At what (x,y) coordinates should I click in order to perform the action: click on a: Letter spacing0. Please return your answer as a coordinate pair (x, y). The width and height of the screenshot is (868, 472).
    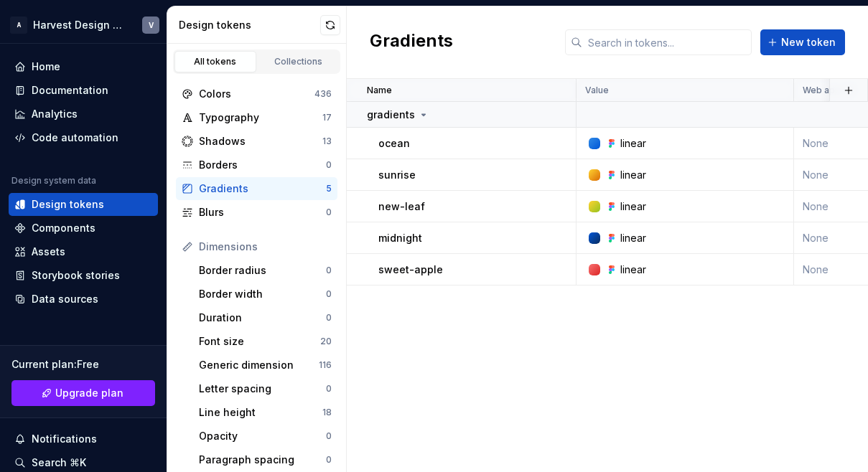
    Looking at the image, I should click on (265, 388).